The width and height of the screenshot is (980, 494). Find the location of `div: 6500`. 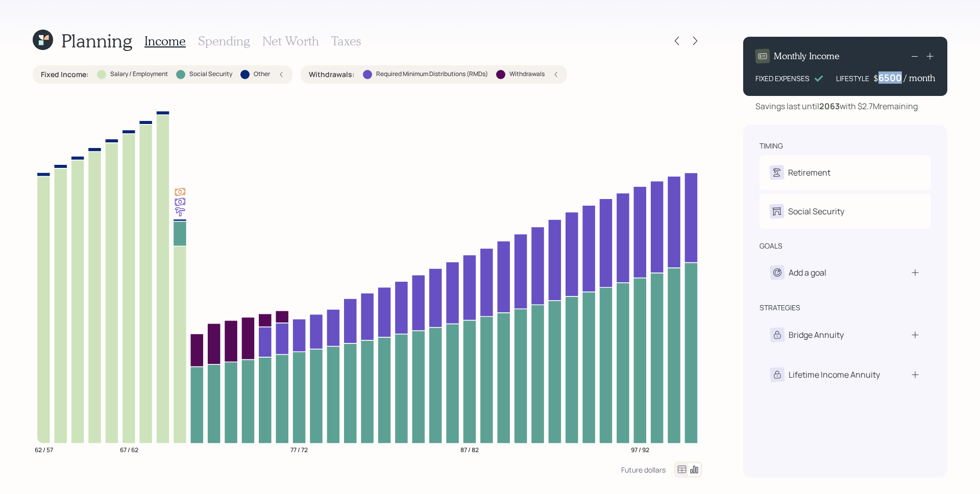

div: 6500 is located at coordinates (891, 77).